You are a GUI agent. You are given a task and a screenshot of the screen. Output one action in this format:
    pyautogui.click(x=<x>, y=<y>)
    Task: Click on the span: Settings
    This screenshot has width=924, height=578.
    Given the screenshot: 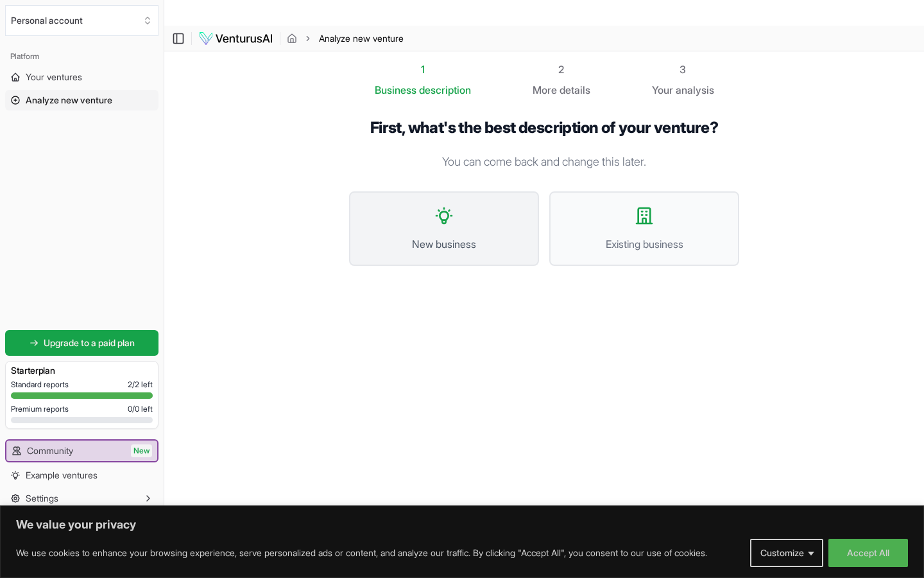 What is the action you would take?
    pyautogui.click(x=42, y=498)
    